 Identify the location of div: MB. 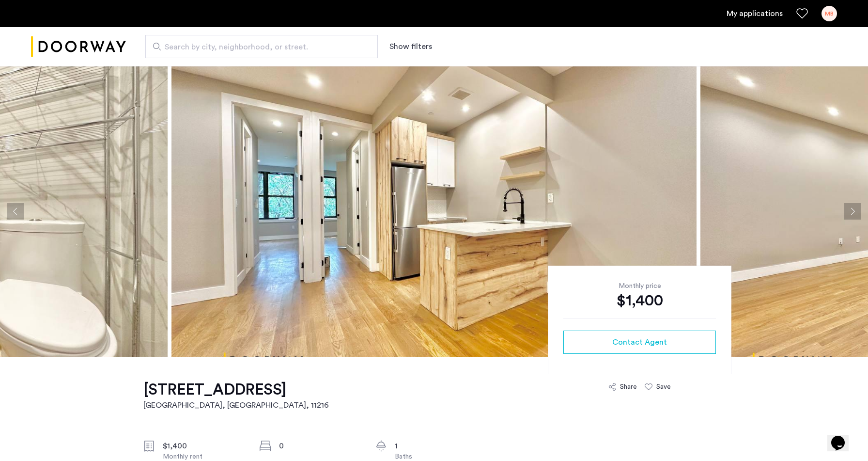
(830, 14).